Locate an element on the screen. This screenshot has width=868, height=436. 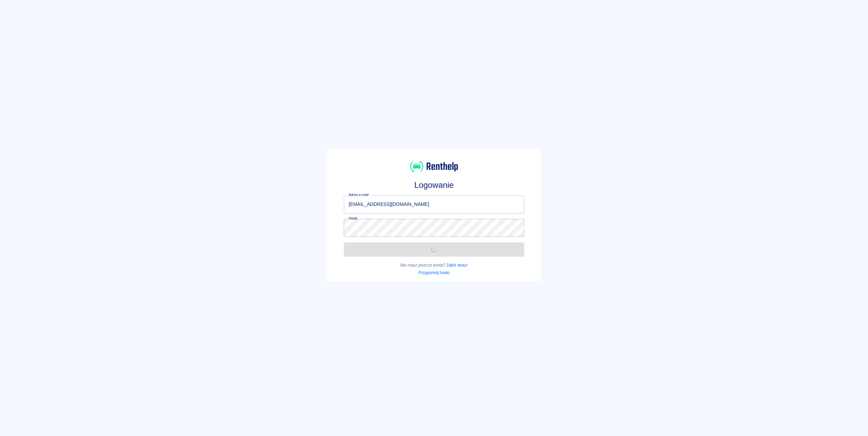
label: Hasło is located at coordinates (353, 218).